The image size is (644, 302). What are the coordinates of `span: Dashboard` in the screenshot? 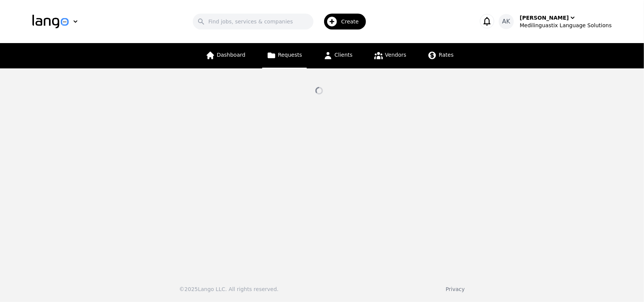 It's located at (231, 55).